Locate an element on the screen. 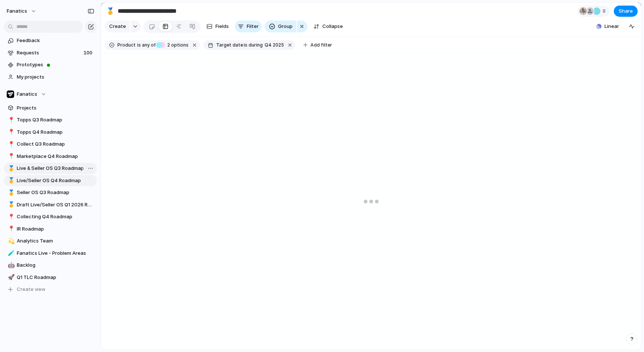 This screenshot has height=352, width=644. a: My projects is located at coordinates (50, 77).